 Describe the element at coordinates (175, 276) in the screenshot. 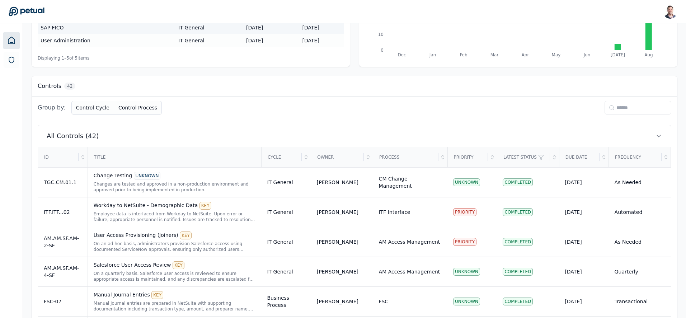

I see `div: On a quarterly basis, Salesforce user access is reviewed to ensure appropriate access is maintain...` at that location.